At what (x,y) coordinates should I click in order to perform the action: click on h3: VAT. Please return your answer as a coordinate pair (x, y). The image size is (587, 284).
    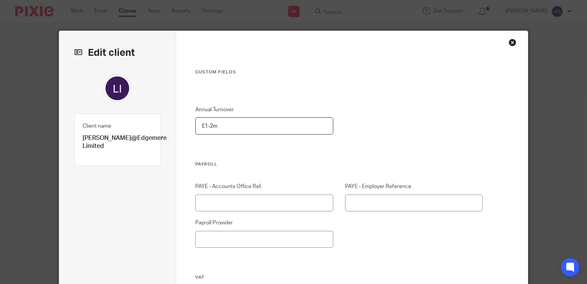
    Looking at the image, I should click on (339, 278).